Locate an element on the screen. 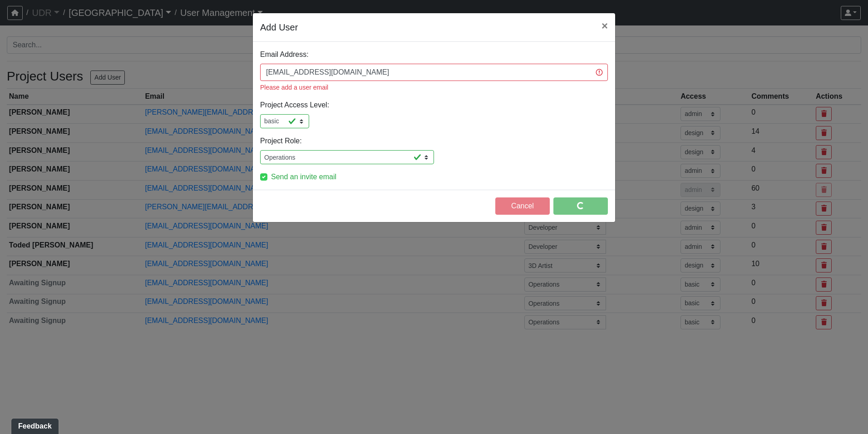  label: Project Role: is located at coordinates (281, 141).